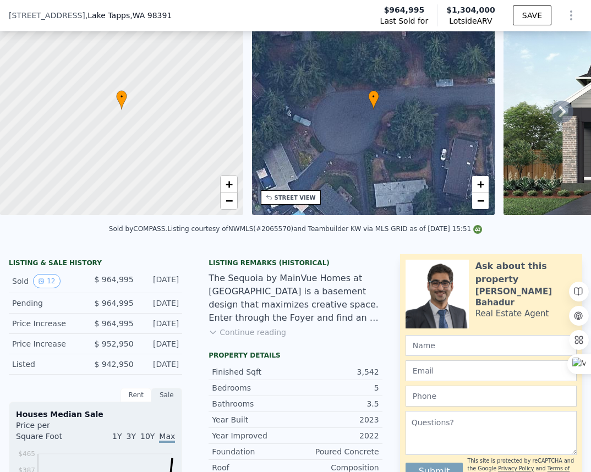  What do you see at coordinates (337, 436) in the screenshot?
I see `div: 2022` at bounding box center [337, 436].